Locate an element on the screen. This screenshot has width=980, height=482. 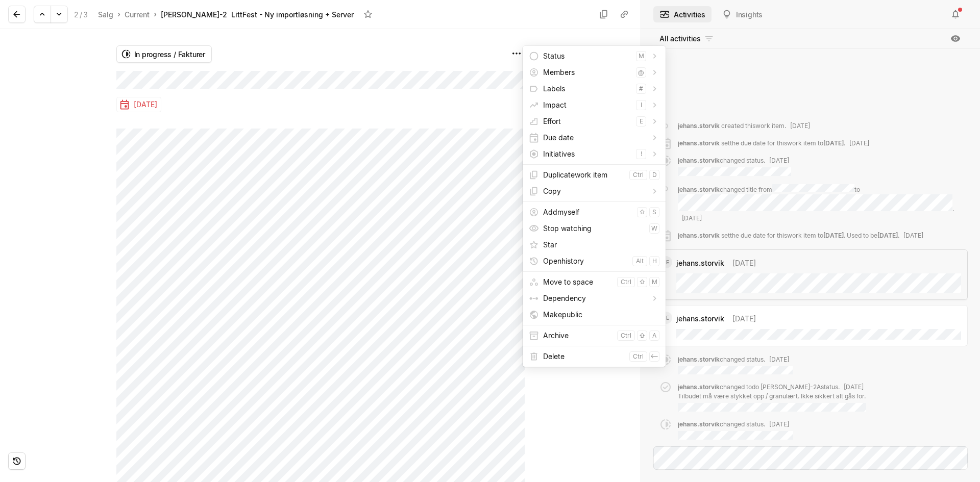
kbd: i is located at coordinates (641, 105).